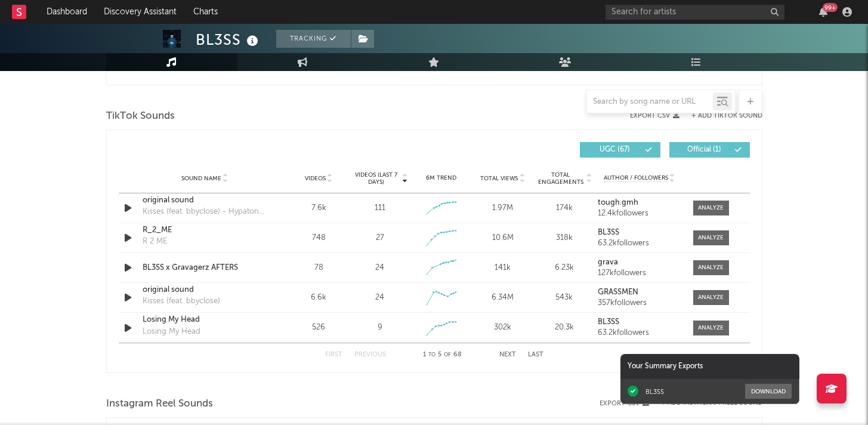 This screenshot has width=868, height=425. What do you see at coordinates (205, 230) in the screenshot?
I see `a: R_2_ME` at bounding box center [205, 230].